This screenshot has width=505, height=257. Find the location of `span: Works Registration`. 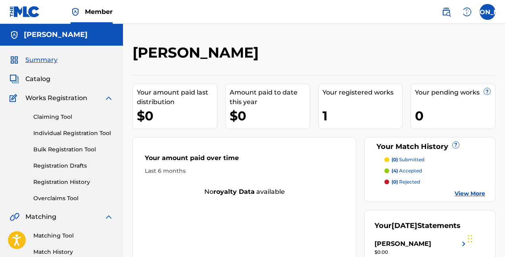

span: Works Registration is located at coordinates (56, 98).